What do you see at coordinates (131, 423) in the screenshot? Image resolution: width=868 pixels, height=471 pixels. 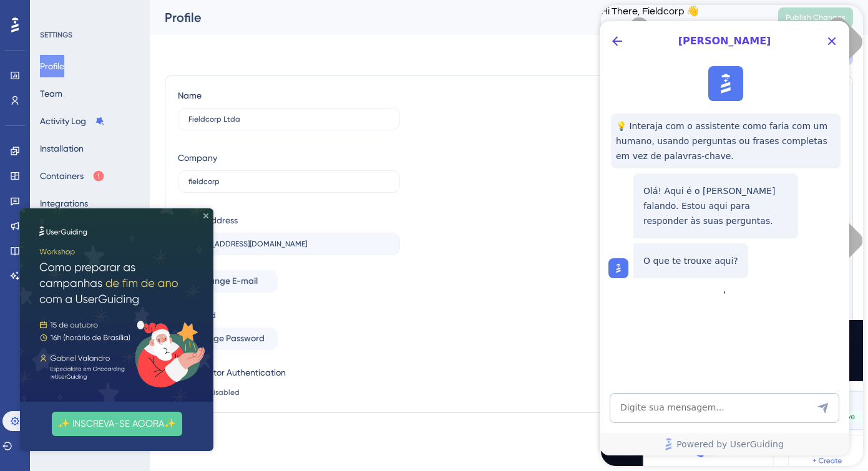 I see `span: Powered by UserGuiding` at bounding box center [131, 423].